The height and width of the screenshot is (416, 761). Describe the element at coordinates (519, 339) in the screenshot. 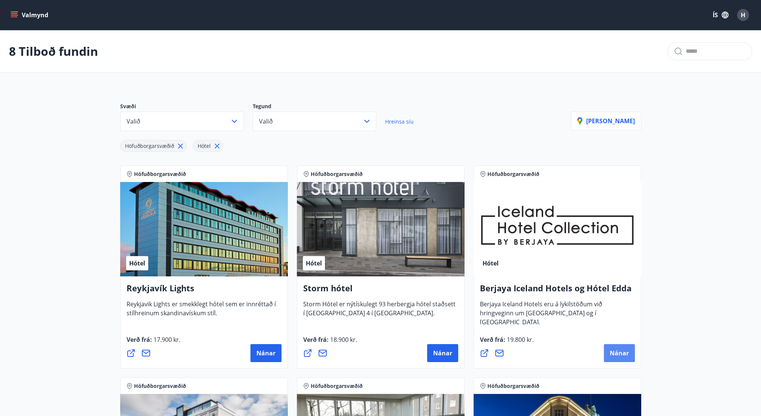

I see `span: 19.800 kr.` at that location.